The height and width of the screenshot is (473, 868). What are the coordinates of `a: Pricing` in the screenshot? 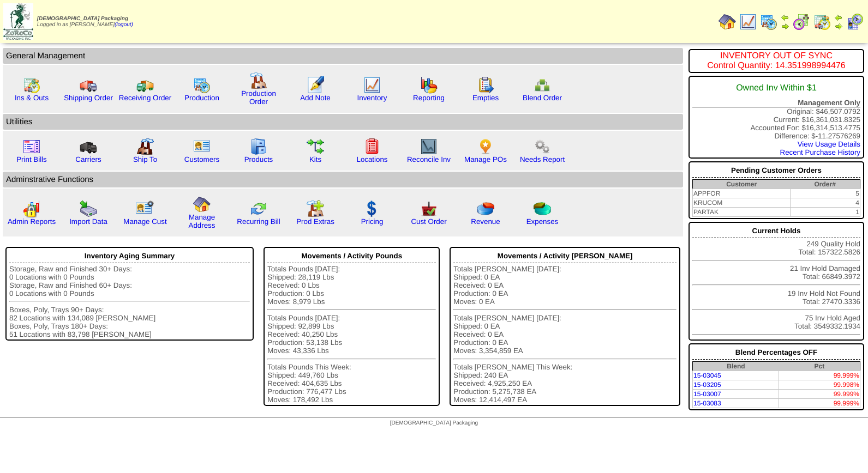 It's located at (372, 221).